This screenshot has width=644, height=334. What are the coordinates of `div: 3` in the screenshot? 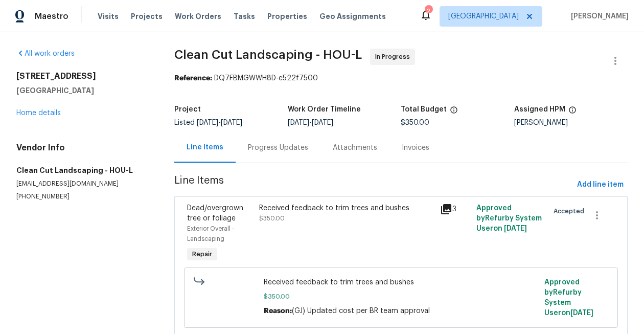 It's located at (455, 209).